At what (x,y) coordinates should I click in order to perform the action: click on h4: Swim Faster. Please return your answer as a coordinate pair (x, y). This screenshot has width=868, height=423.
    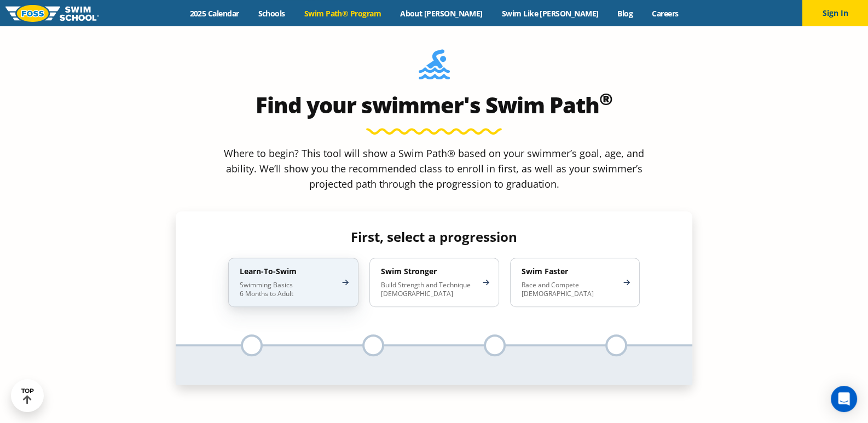
    Looking at the image, I should click on (569, 272).